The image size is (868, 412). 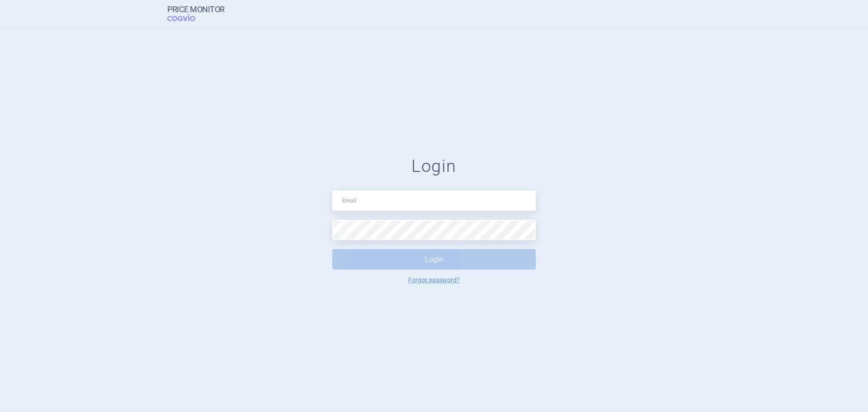 I want to click on strong: Price Monitor, so click(x=196, y=10).